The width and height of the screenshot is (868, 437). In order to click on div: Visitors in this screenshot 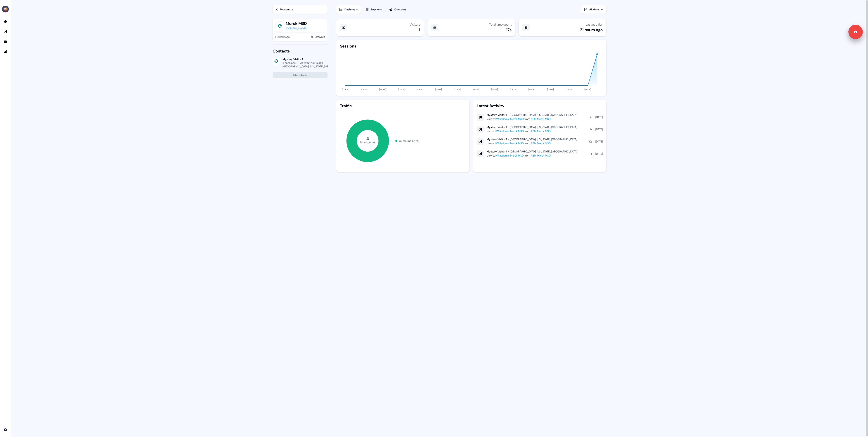, I will do `click(415, 24)`.